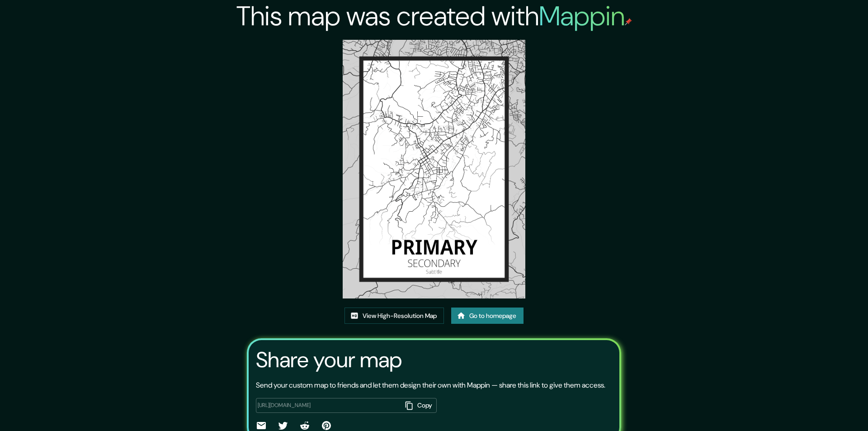  Describe the element at coordinates (487, 316) in the screenshot. I see `a: Go to homepage` at that location.